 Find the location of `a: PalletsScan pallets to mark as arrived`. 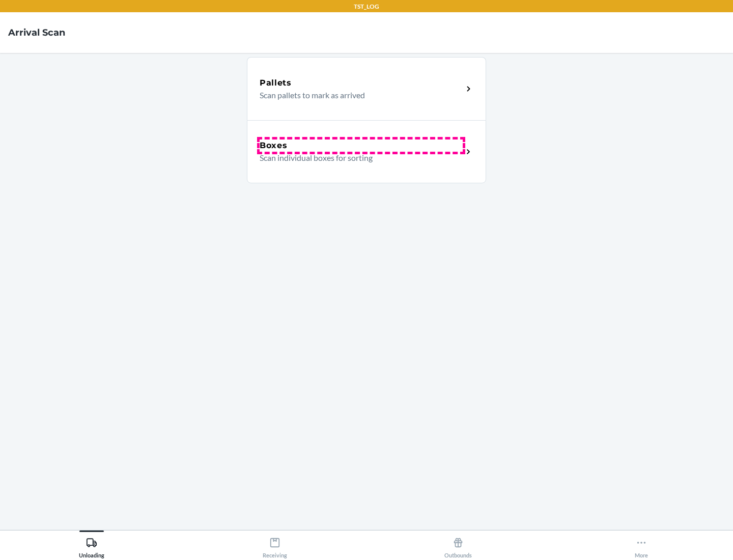

a: PalletsScan pallets to mark as arrived is located at coordinates (366, 89).